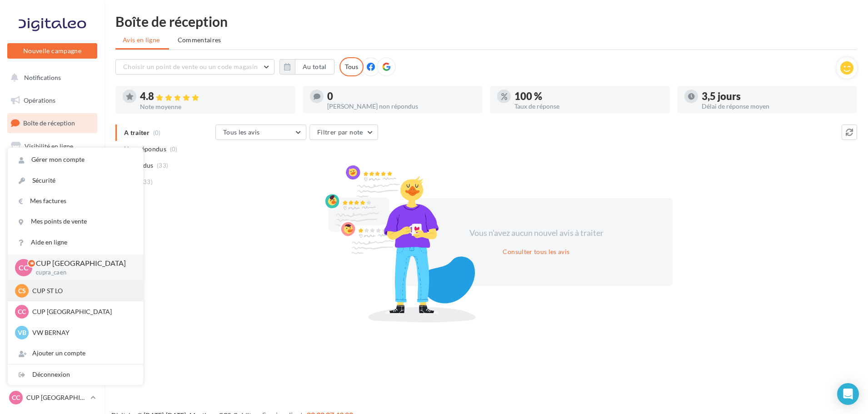 Image resolution: width=868 pixels, height=414 pixels. Describe the element at coordinates (82, 291) in the screenshot. I see `p: CUP ST LO` at that location.